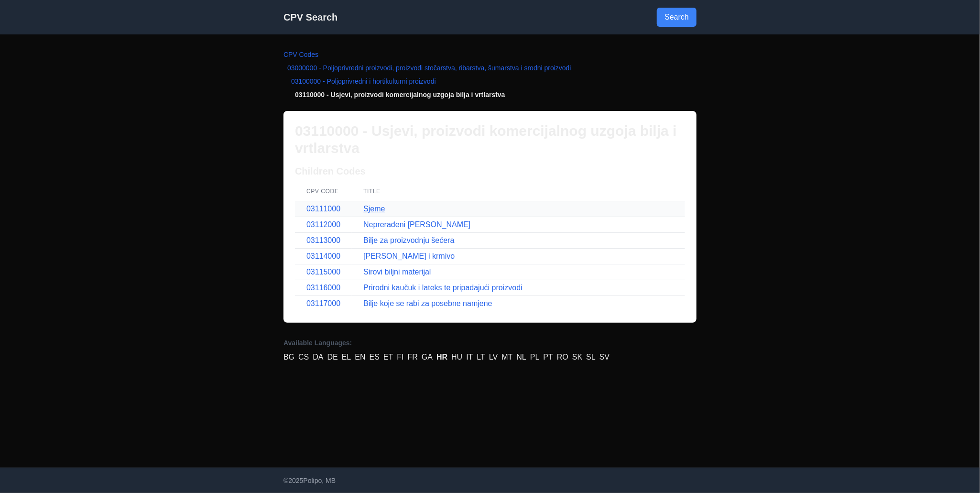  I want to click on a: CS, so click(303, 357).